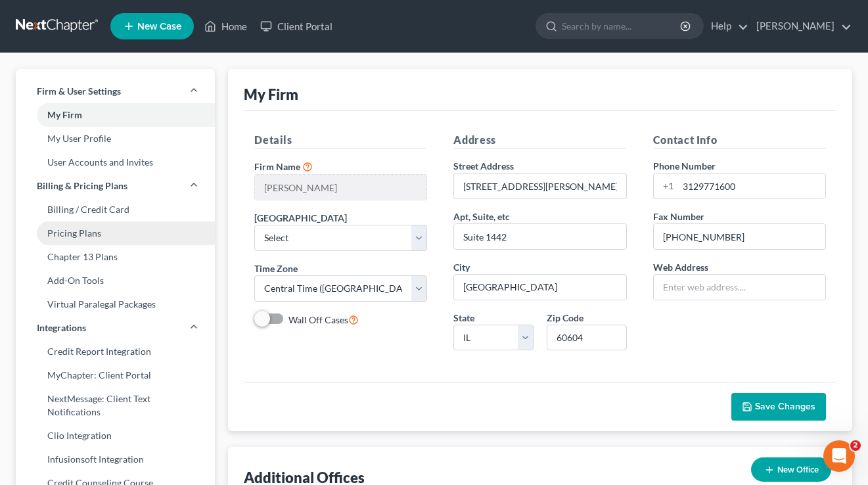 Image resolution: width=868 pixels, height=485 pixels. I want to click on label: Apt, Suite, etc, so click(482, 217).